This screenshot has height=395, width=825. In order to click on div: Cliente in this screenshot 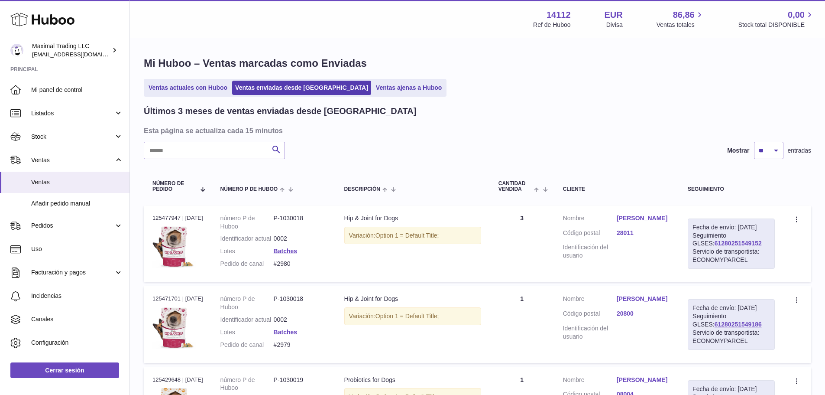, I will do `click(617, 189)`.